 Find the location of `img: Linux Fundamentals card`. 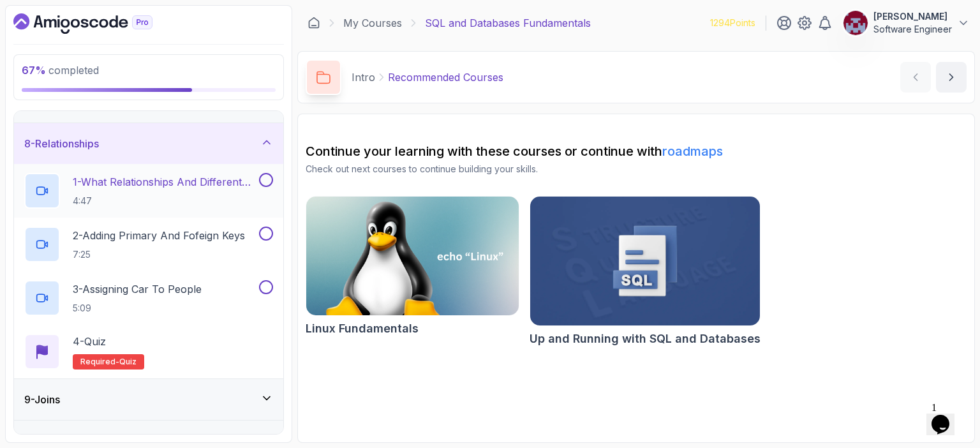

img: Linux Fundamentals card is located at coordinates (412, 255).